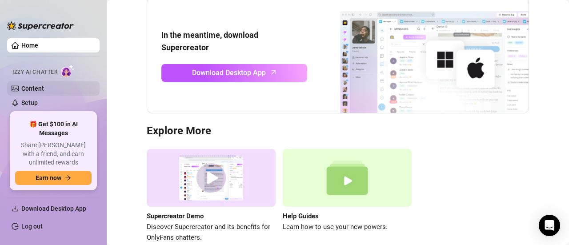 The image size is (569, 245). Describe the element at coordinates (347, 227) in the screenshot. I see `span: Learn how to use your new powers.` at that location.